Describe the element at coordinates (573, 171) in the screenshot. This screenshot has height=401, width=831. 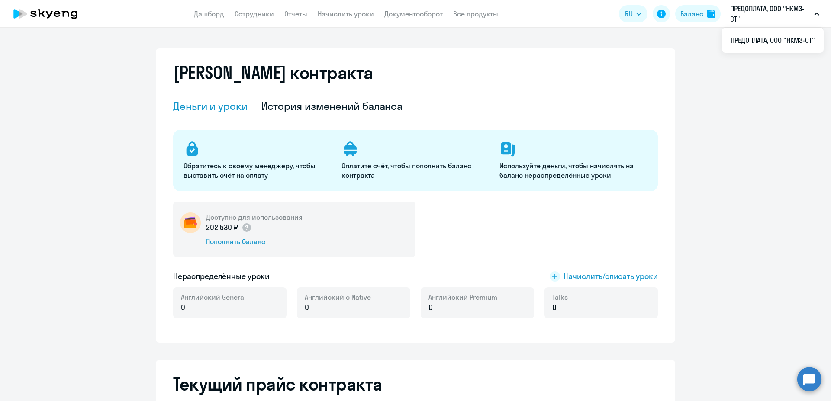
I see `p: Используйте деньги, чтобы начислять на баланс нераспределённые уроки` at that location.